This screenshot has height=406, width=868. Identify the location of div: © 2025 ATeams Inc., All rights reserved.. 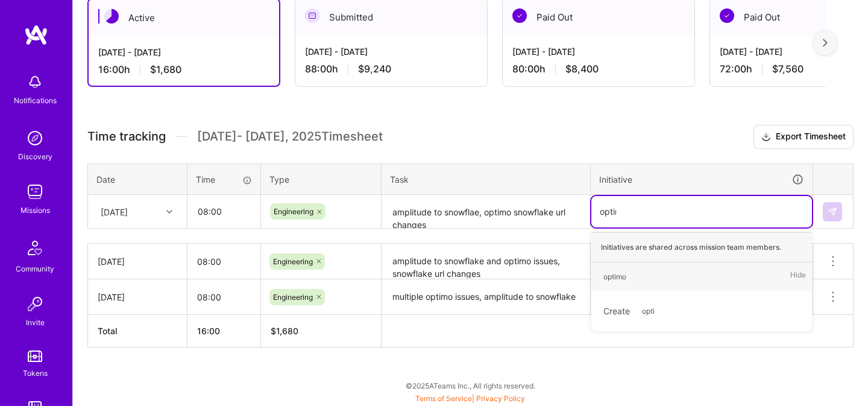
(470, 385).